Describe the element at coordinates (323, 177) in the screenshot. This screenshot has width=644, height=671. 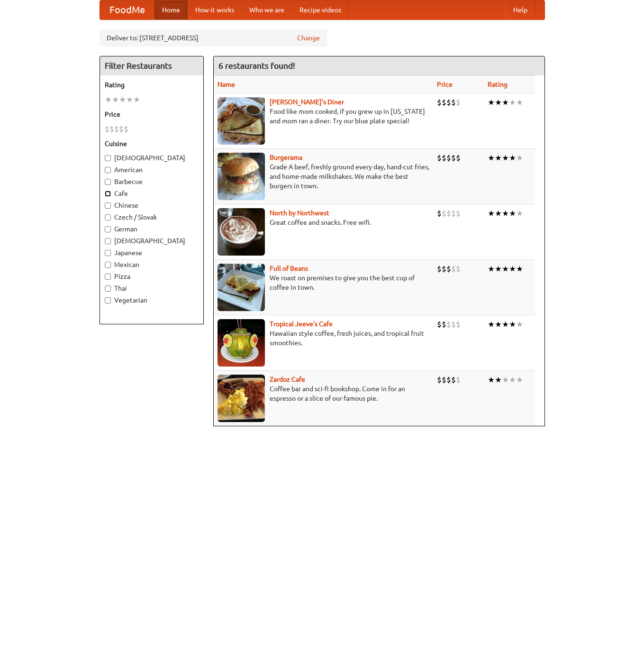
I see `p: Grade A beef, freshly ground every day, hand-cut fries, and home-made milkshakes. We make the bes...` at that location.